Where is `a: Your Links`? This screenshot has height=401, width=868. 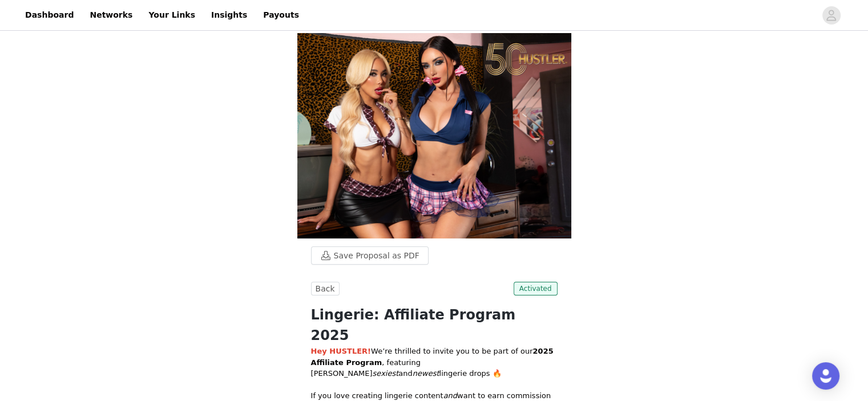
a: Your Links is located at coordinates (171, 15).